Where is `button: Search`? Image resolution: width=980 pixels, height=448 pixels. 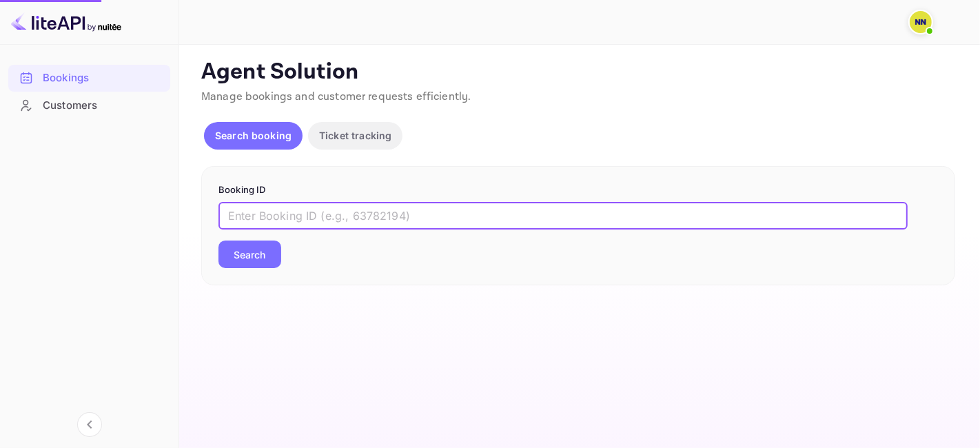 button: Search is located at coordinates (250, 255).